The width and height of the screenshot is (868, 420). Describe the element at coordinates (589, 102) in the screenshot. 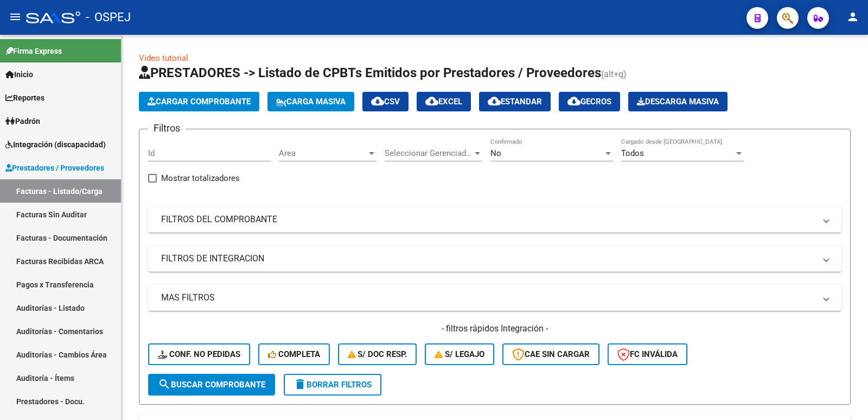

I see `button: Gecros` at that location.